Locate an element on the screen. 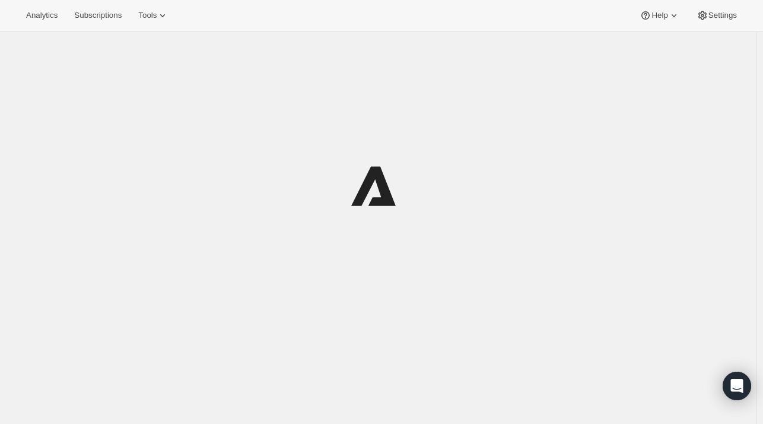 The height and width of the screenshot is (424, 763). span: Subscriptions is located at coordinates (98, 15).